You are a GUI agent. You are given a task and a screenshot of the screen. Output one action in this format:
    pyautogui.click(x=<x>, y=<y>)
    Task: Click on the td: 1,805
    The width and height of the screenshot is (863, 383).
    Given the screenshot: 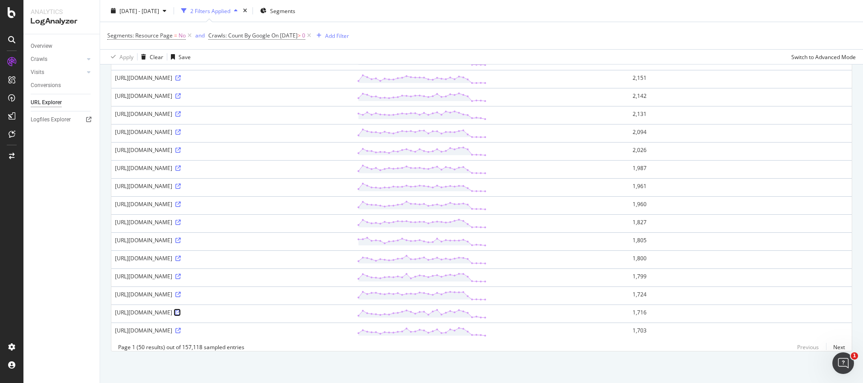 What is the action you would take?
    pyautogui.click(x=740, y=241)
    